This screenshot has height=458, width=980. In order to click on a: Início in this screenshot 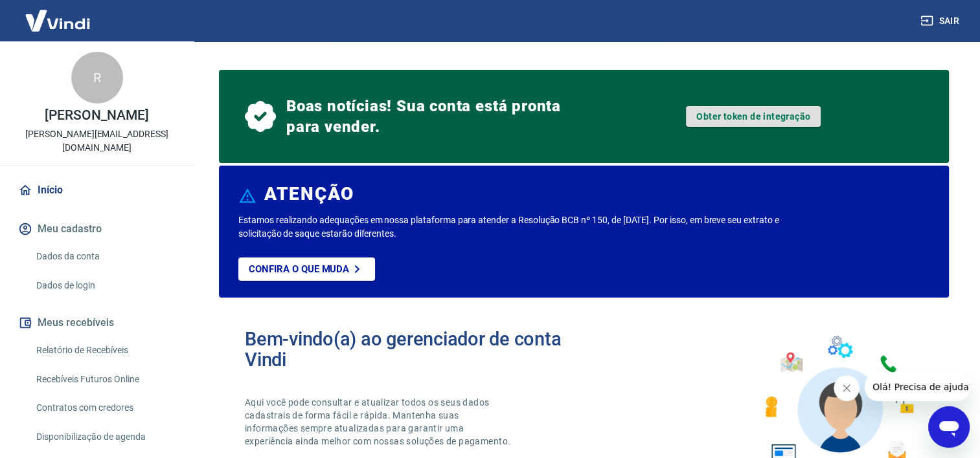, I will do `click(96, 190)`.